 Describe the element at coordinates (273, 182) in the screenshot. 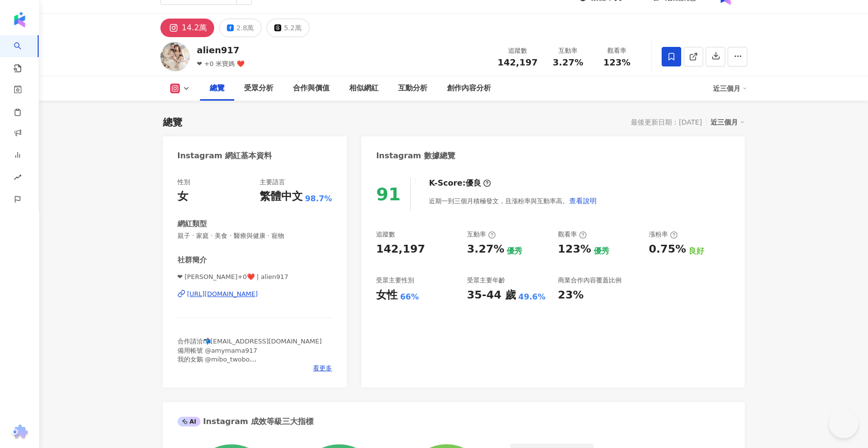

I see `div: 主要語言` at that location.